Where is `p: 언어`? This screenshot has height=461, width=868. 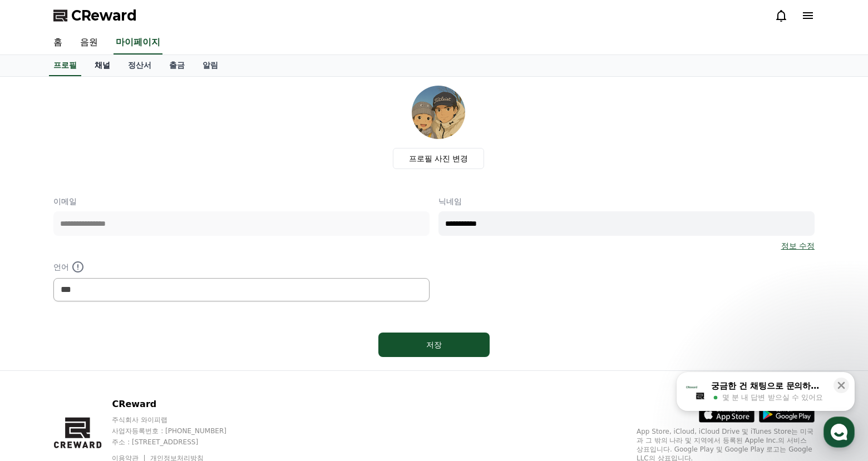
p: 언어 is located at coordinates (241, 267).